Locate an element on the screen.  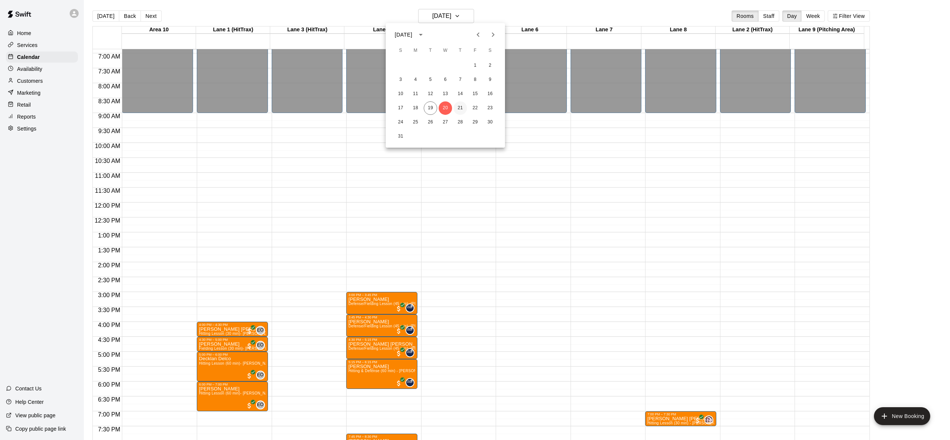
button: 28 is located at coordinates (460, 122).